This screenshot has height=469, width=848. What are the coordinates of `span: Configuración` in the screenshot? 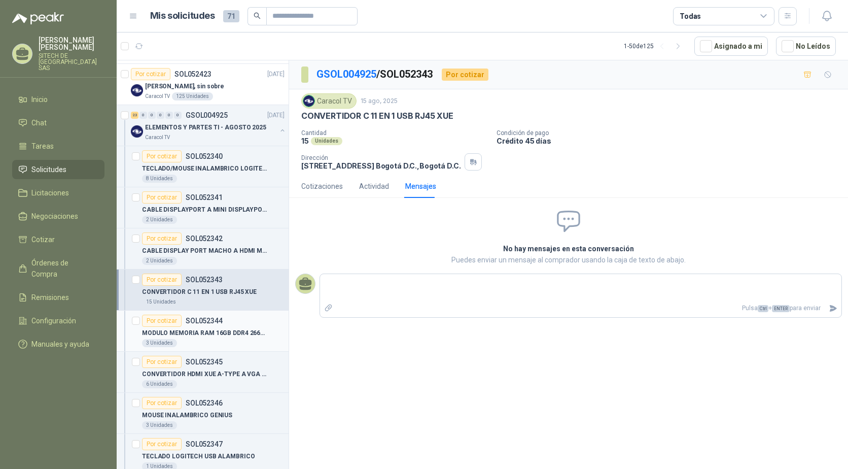 It's located at (54, 321).